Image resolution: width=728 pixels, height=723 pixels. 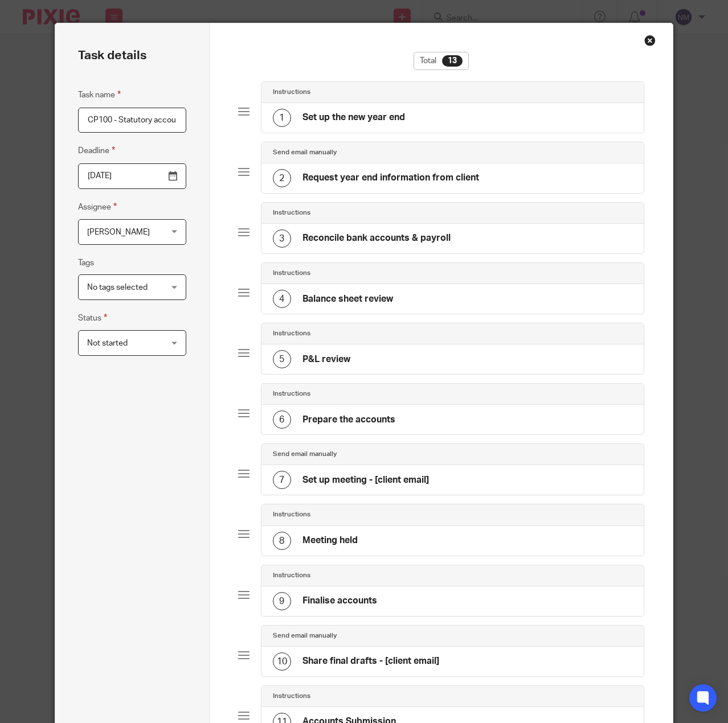 What do you see at coordinates (282, 178) in the screenshot?
I see `div: 2` at bounding box center [282, 178].